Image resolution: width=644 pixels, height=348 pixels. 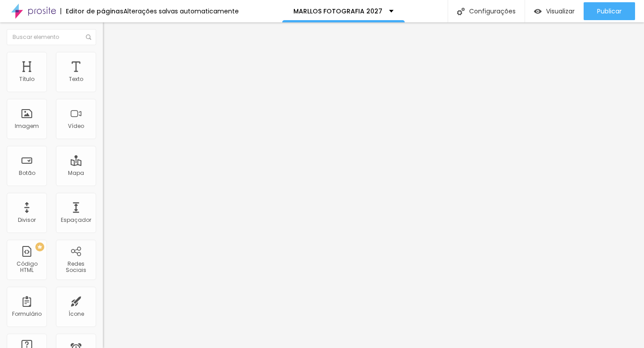 What do you see at coordinates (27, 79) in the screenshot?
I see `div: Título` at bounding box center [27, 79].